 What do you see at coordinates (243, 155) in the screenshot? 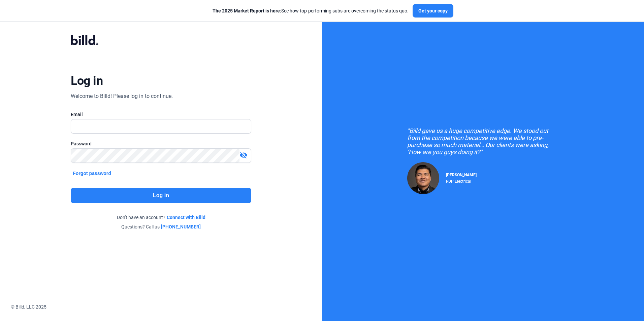
I see `mat-icon: visibility_off` at bounding box center [243, 155].